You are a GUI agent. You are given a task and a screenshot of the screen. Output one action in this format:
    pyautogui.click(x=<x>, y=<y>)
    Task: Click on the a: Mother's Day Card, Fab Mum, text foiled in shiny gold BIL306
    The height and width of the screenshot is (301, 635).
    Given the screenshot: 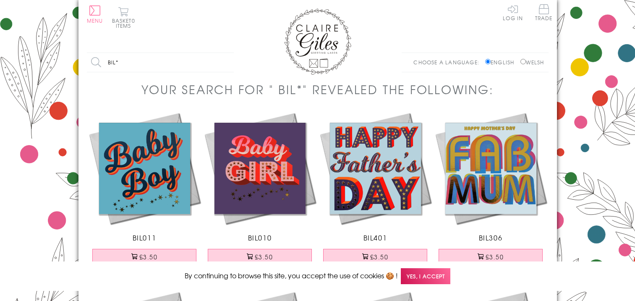 What is the action you would take?
    pyautogui.click(x=491, y=176)
    